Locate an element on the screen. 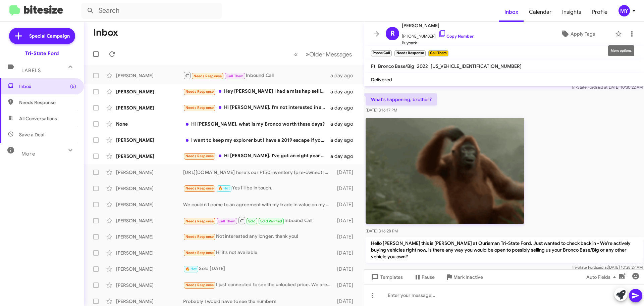 The image size is (644, 306). span: Calendar is located at coordinates (540, 12).